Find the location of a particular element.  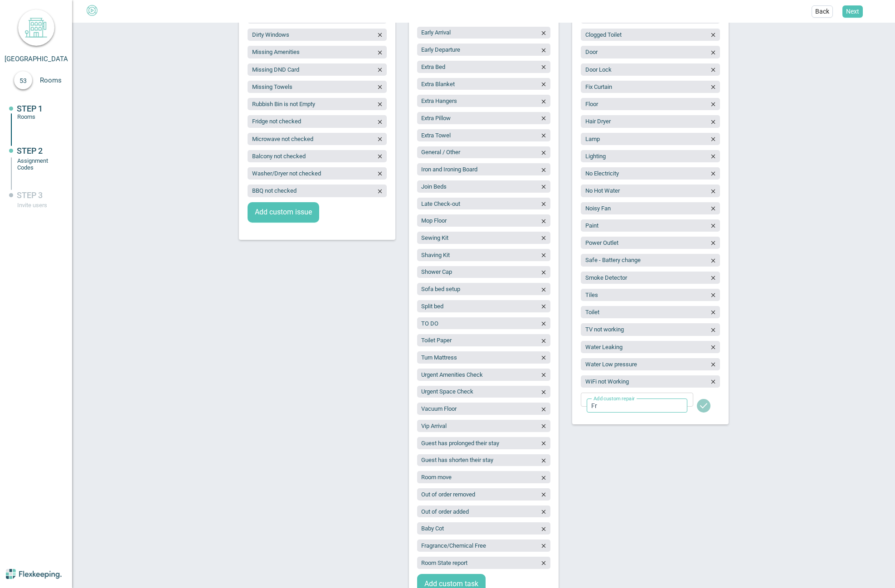

span: Shower Cap is located at coordinates (436, 271).